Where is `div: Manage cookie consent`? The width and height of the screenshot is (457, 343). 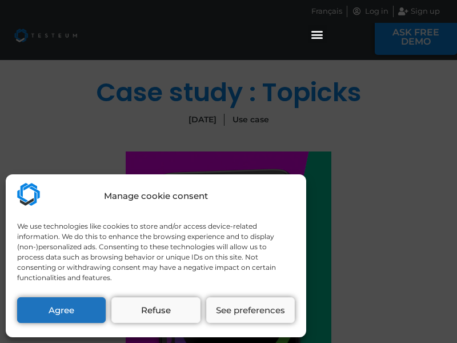 div: Manage cookie consent is located at coordinates (156, 196).